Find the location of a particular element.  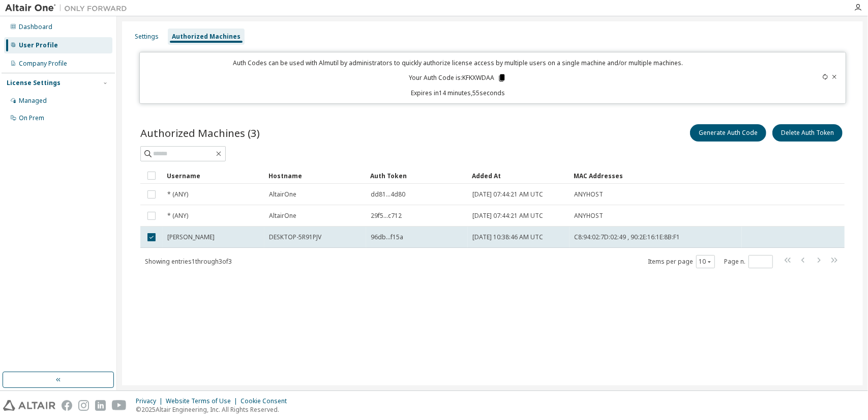

img: Altair One is located at coordinates (69, 8).